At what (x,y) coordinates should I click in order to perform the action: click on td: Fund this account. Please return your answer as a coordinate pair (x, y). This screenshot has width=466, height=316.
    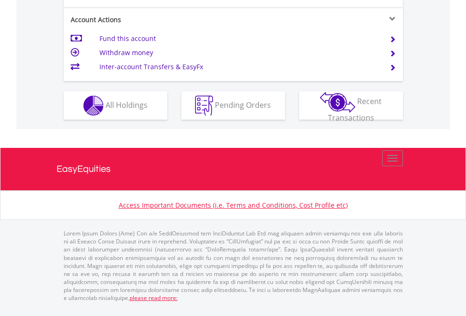
    Looking at the image, I should click on (238, 39).